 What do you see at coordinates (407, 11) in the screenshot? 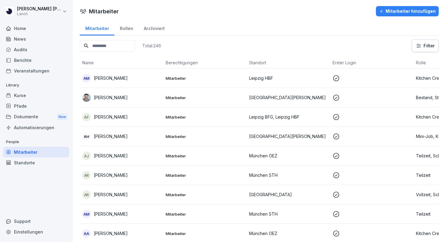
I see `div: Mitarbeiter hinzufügen` at bounding box center [407, 11].